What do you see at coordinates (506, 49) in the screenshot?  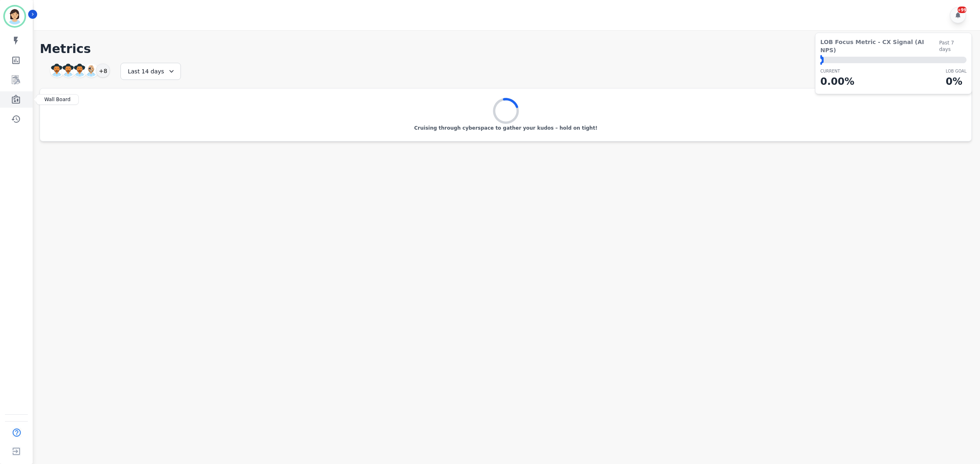 I see `h1: Metrics` at bounding box center [506, 49].